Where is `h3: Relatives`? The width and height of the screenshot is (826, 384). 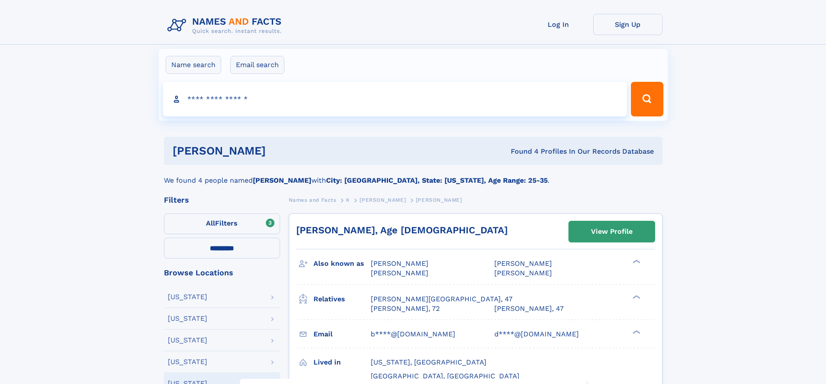 h3: Relatives is located at coordinates (342, 299).